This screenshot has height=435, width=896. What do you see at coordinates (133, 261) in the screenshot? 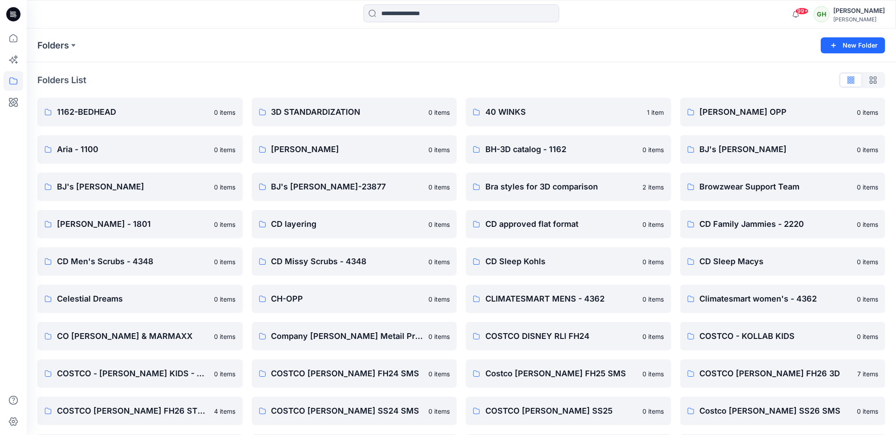
I see `p: CD Men's Scrubs - 4348` at bounding box center [133, 261].